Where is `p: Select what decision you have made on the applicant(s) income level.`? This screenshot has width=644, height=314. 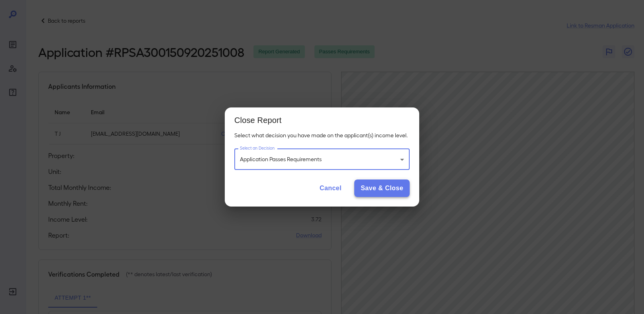
p: Select what decision you have made on the applicant(s) income level. is located at coordinates (322, 136).